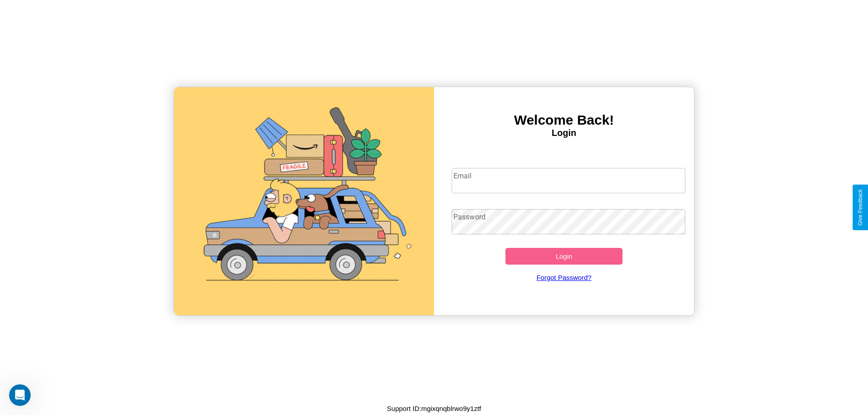 The height and width of the screenshot is (415, 868). What do you see at coordinates (564, 132) in the screenshot?
I see `h4: Login` at bounding box center [564, 132].